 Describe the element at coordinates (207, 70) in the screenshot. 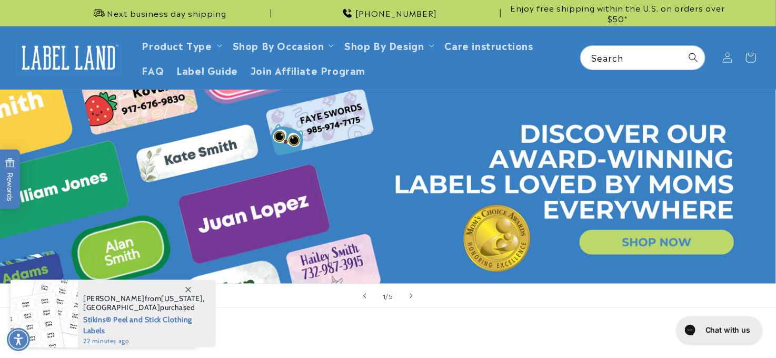

I see `a: Label Guide` at that location.